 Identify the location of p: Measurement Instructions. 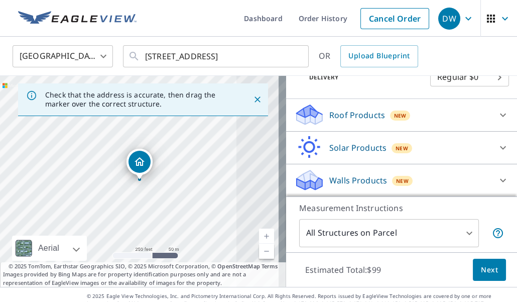
(401, 208).